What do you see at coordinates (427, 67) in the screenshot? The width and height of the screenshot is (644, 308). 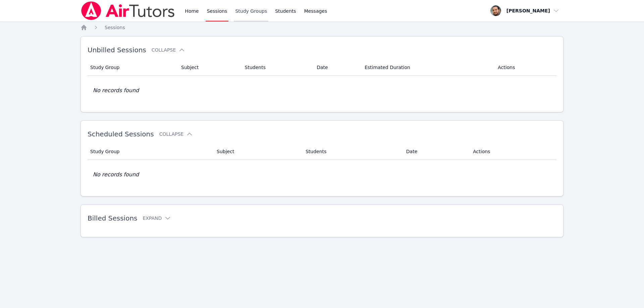 I see `th: Estimated Duration` at bounding box center [427, 67].